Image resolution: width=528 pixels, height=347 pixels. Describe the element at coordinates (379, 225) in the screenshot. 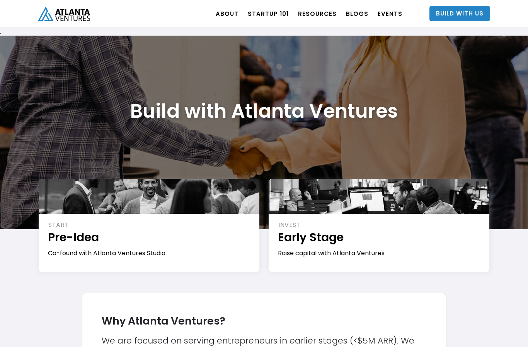

I see `a: INVESTEarly StageRaise capital with Atlanta Ventures` at that location.